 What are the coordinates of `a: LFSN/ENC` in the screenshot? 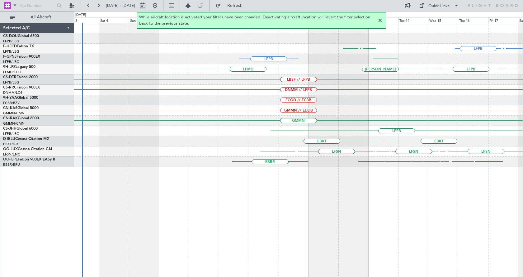 It's located at (12, 154).